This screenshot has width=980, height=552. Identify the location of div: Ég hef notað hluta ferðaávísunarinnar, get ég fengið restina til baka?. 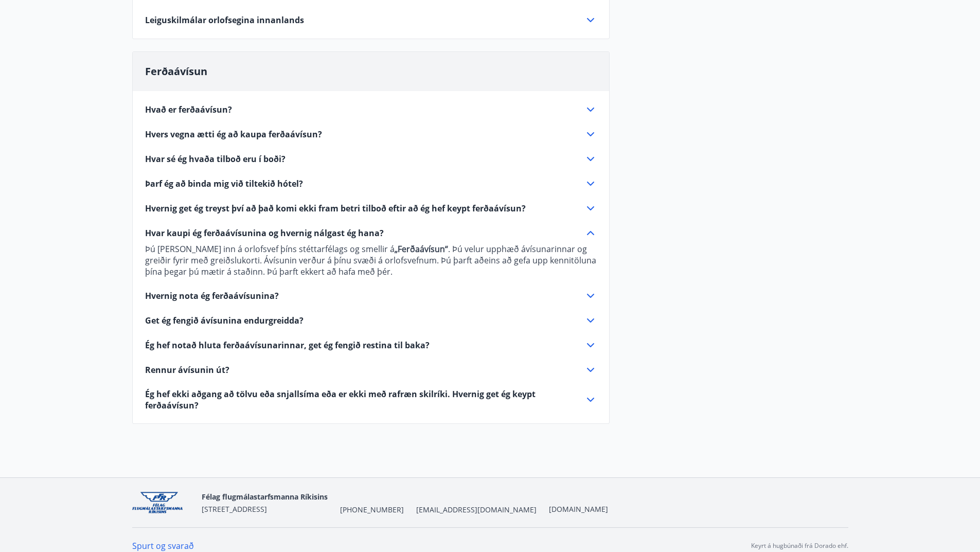
(371, 345).